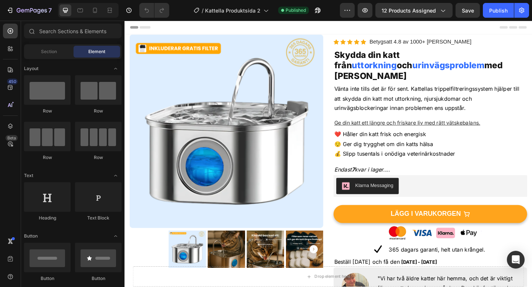 This screenshot has width=532, height=287. What do you see at coordinates (304, 49) in the screenshot?
I see `span: och` at bounding box center [304, 49].